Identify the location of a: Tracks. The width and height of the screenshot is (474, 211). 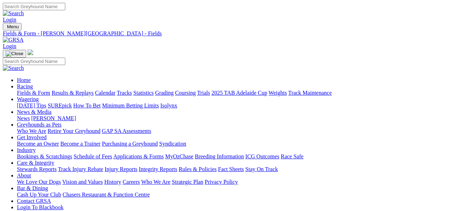
(124, 93).